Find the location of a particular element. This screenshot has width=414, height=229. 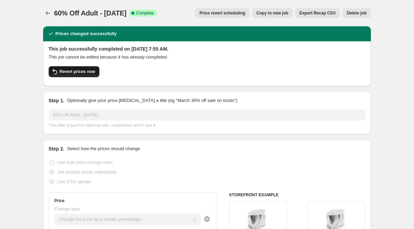

span: Export Recap CSV is located at coordinates (317, 13).